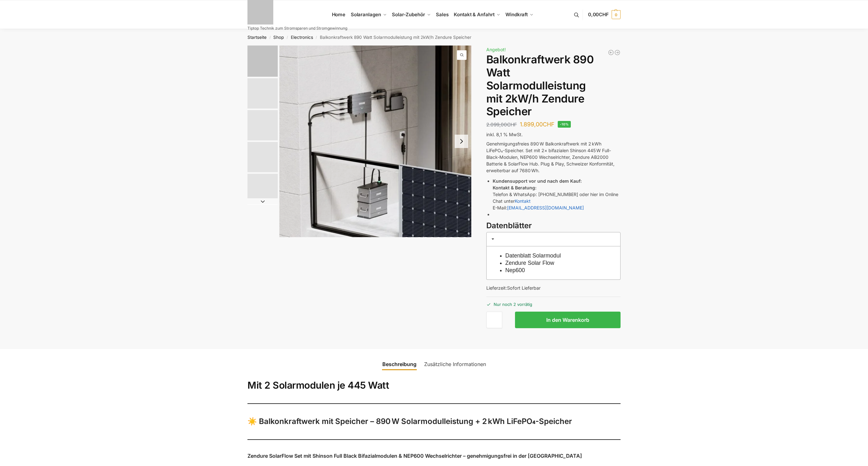  Describe the element at coordinates (611, 53) in the screenshot. I see `a: 890/600 Watt Solarkraftwerk + 2,7 KW Batteriespeicher Genehmigungsfrei` at that location.